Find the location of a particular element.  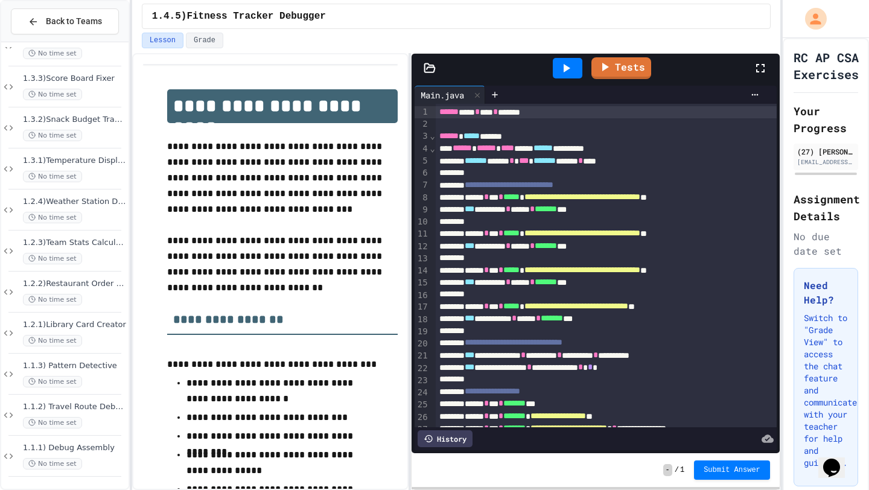

div: 2 is located at coordinates (422, 124).